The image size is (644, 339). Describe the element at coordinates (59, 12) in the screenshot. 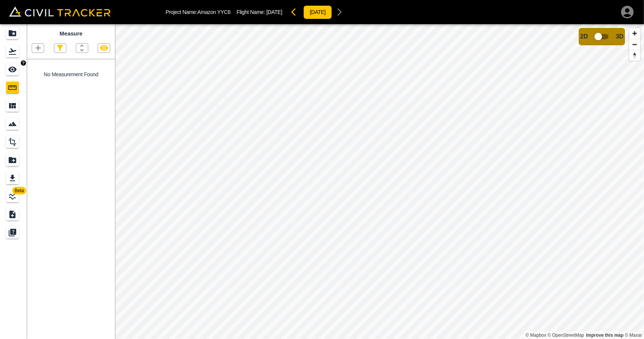

I see `img: Civil Tracker` at that location.